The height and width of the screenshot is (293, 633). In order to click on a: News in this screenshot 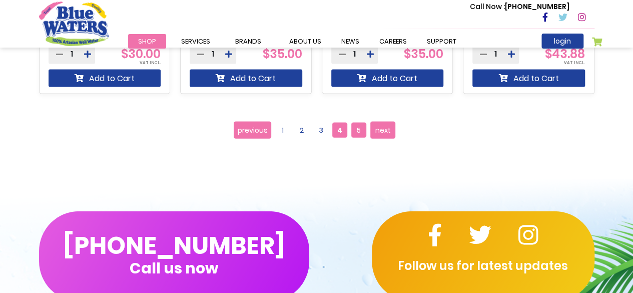, I will do `click(350, 41)`.